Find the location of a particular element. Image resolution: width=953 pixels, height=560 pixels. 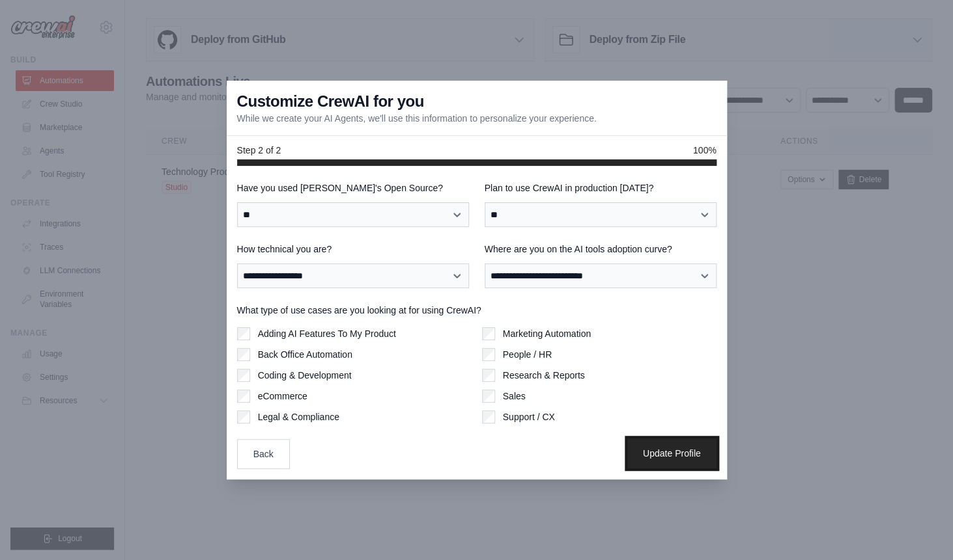

label: Sales is located at coordinates (513, 396).